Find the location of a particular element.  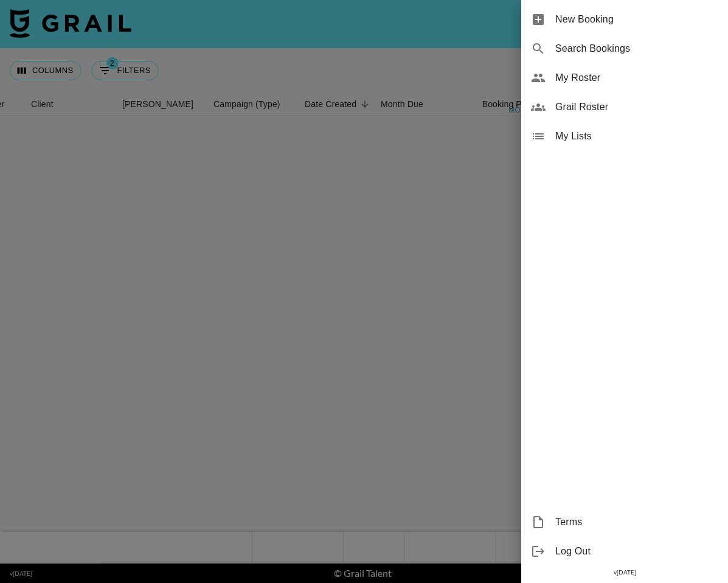

span: My Lists is located at coordinates (637, 136).